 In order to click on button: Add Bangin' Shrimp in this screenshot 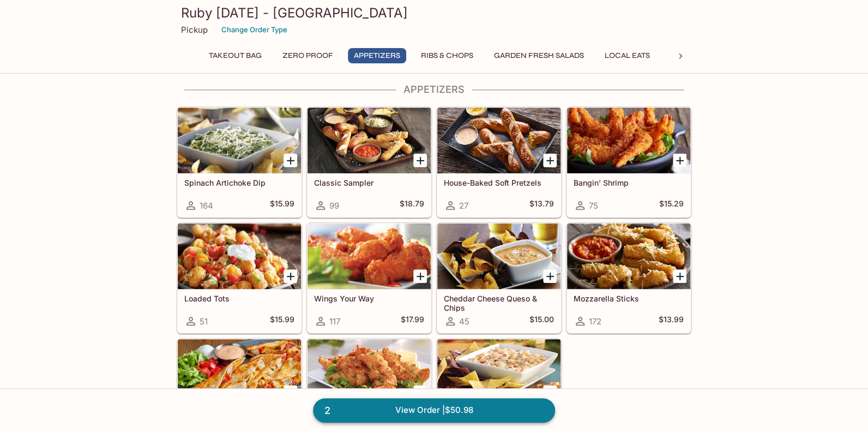, I will do `click(679, 160)`.